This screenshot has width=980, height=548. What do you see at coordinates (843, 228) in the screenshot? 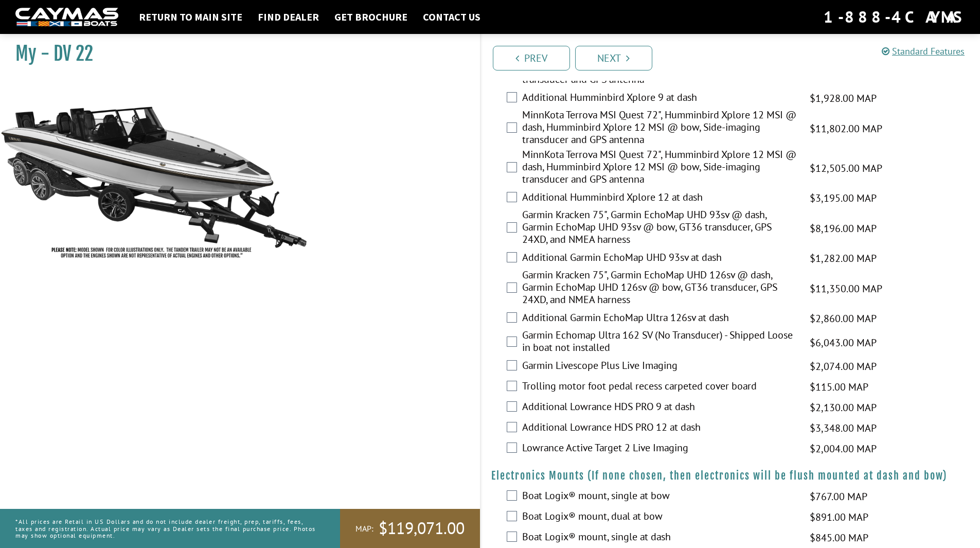
I see `span: $8,196.00 MAP` at bounding box center [843, 228].